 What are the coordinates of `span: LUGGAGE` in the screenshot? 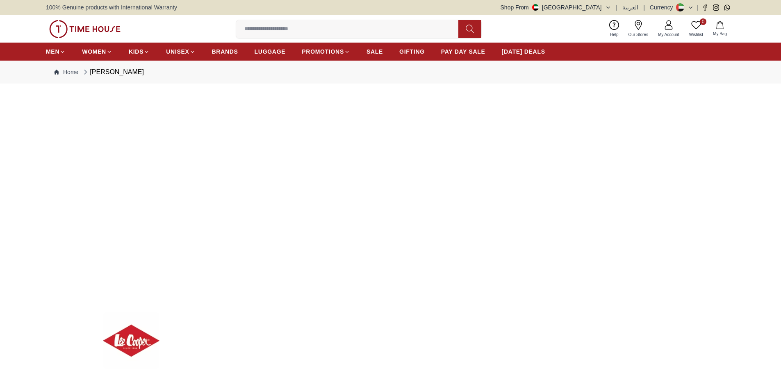 It's located at (270, 52).